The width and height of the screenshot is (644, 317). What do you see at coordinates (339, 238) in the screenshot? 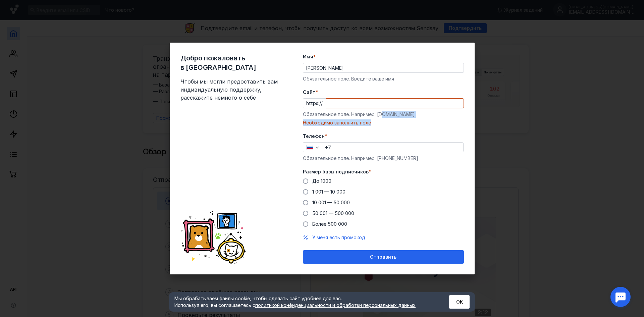
I see `button: У меня есть промокод` at bounding box center [339, 238].